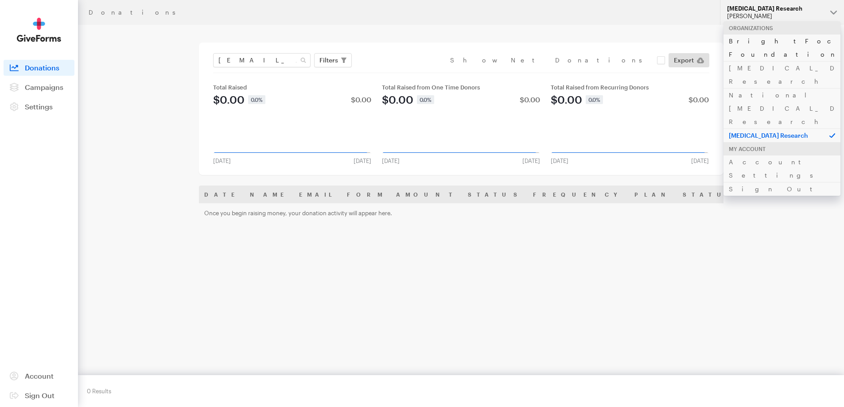  What do you see at coordinates (39, 68) in the screenshot?
I see `a: Donations` at bounding box center [39, 68].